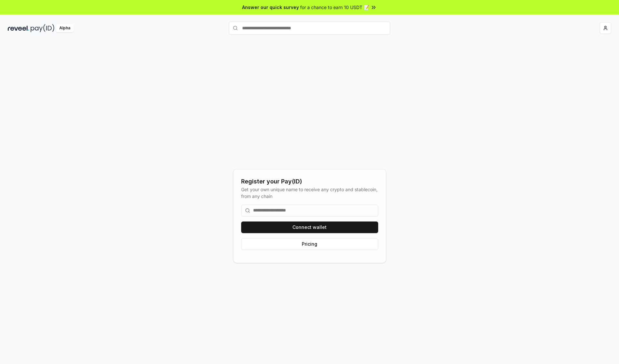  What do you see at coordinates (334, 7) in the screenshot?
I see `span: for a chance to earn 10 USDT 📝` at bounding box center [334, 7].